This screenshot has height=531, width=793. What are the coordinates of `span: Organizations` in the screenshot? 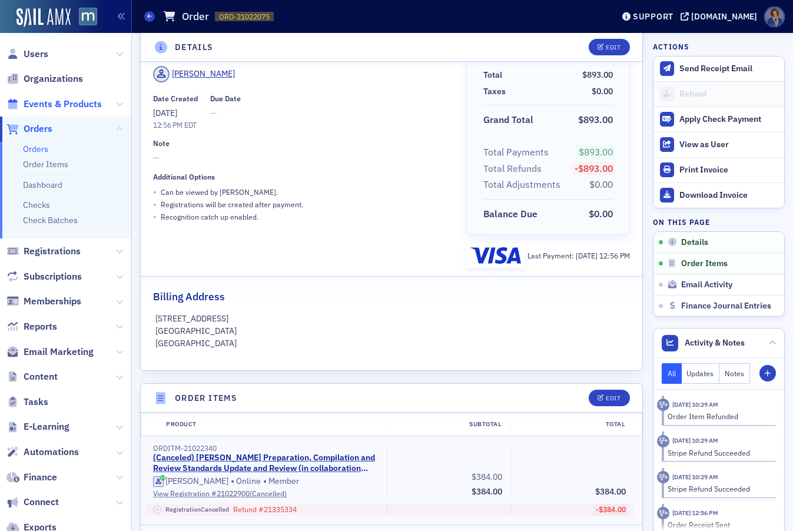 It's located at (53, 79).